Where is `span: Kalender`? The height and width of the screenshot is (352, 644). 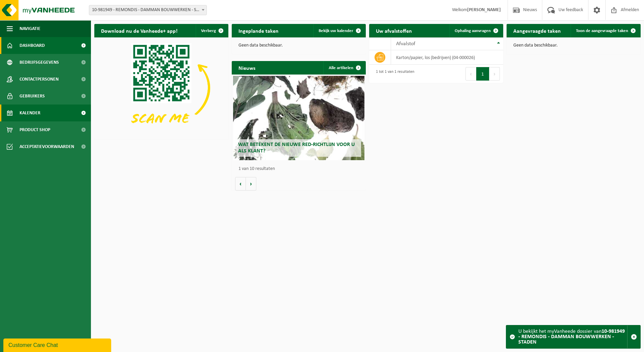 span: Kalender is located at coordinates (30, 113).